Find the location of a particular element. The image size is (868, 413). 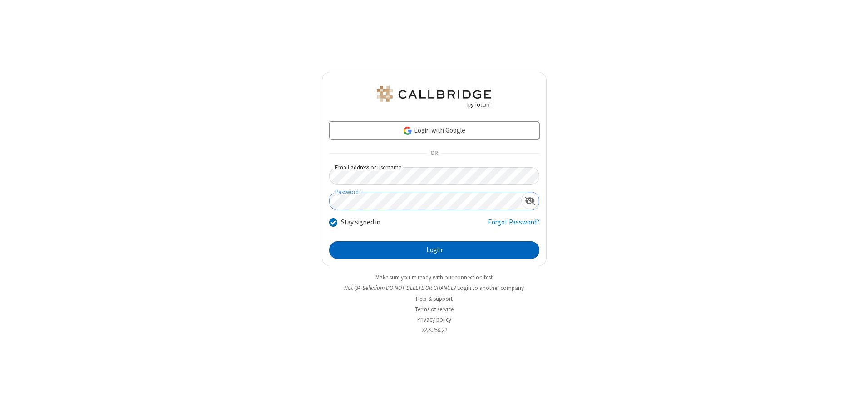

li: v2.6.350.22 is located at coordinates (434, 330).